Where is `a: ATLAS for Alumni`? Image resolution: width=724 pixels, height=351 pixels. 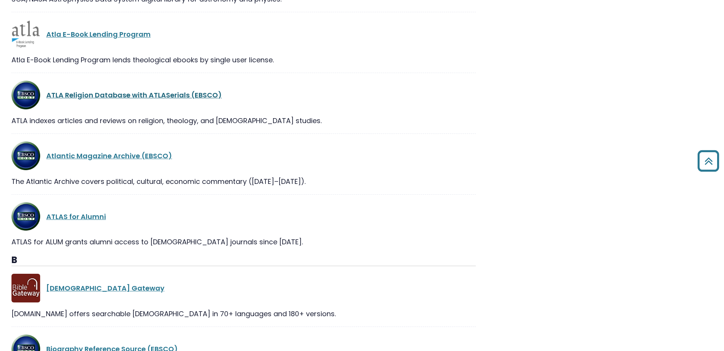 a: ATLAS for Alumni is located at coordinates (76, 217).